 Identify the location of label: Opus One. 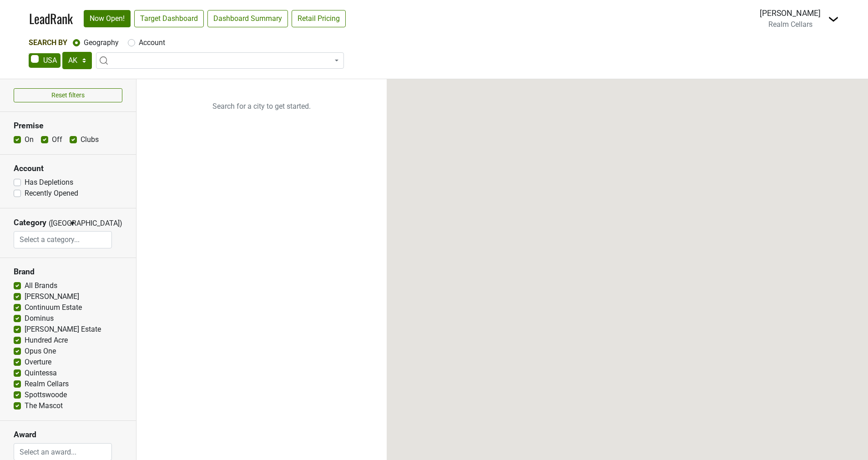
(40, 351).